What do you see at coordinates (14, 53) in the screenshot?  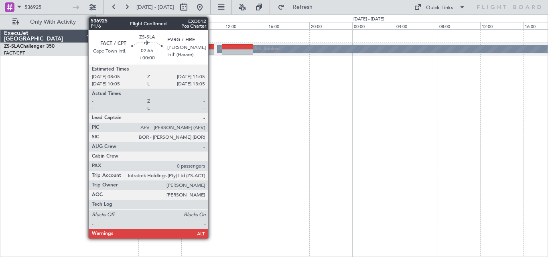 I see `a: FACT/CPT` at bounding box center [14, 53].